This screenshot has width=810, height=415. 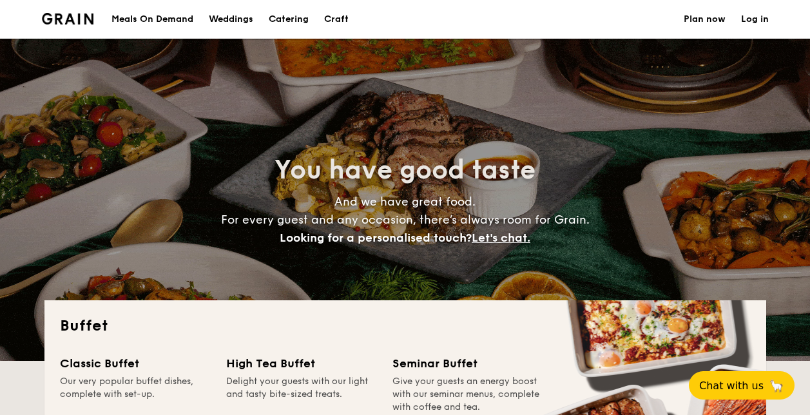 I want to click on div: Give your guests an energy boost with our seminar menus, complete with coffee and tea., so click(x=468, y=395).